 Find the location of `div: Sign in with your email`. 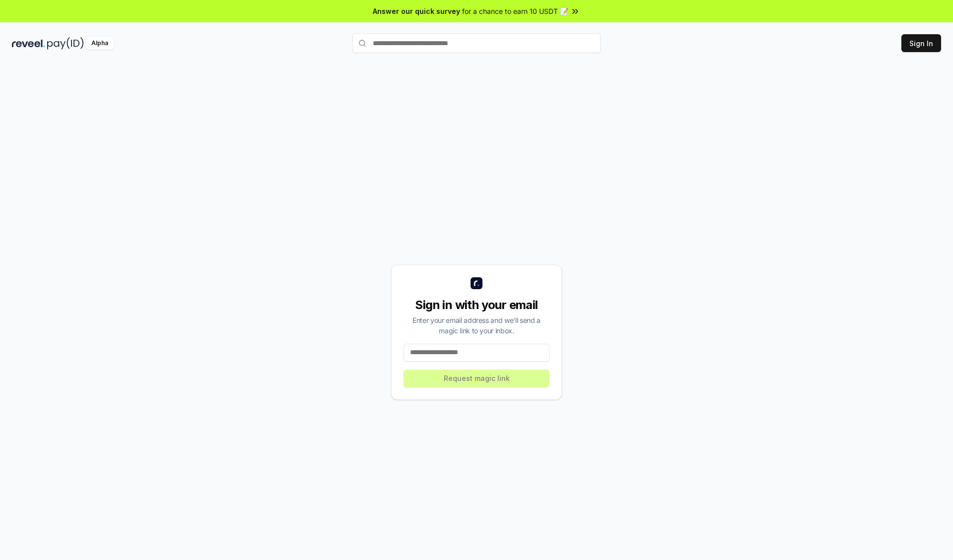

div: Sign in with your email is located at coordinates (477, 305).